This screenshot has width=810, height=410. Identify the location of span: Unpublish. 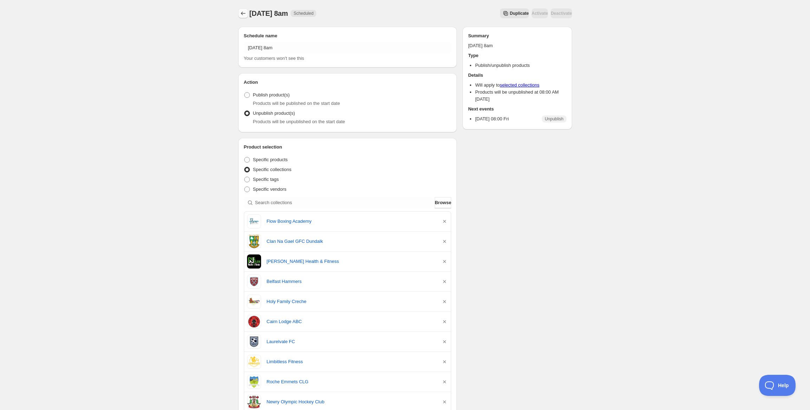
(554, 119).